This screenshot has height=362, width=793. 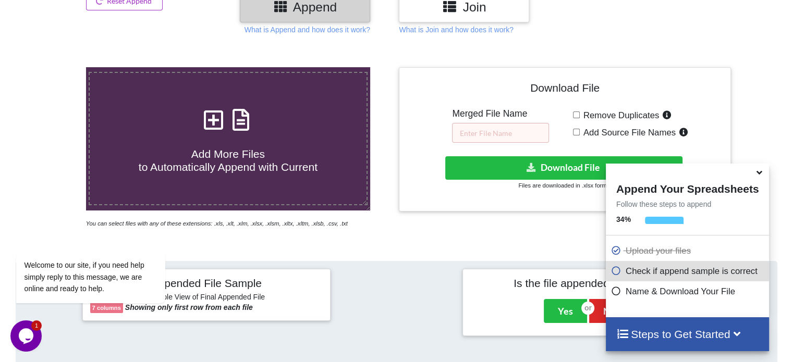 What do you see at coordinates (623, 219) in the screenshot?
I see `b: 34 %` at bounding box center [623, 219].